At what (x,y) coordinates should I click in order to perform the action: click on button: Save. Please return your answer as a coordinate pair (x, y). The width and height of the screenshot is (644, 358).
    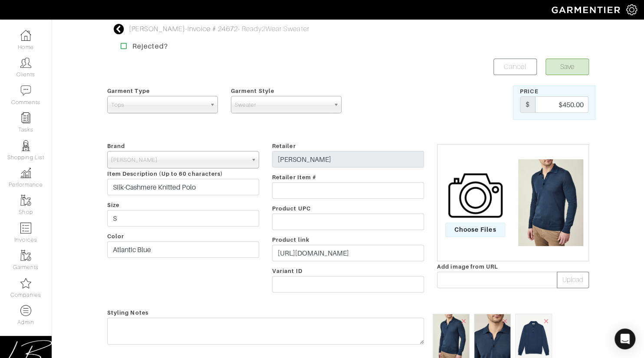
    Looking at the image, I should click on (567, 67).